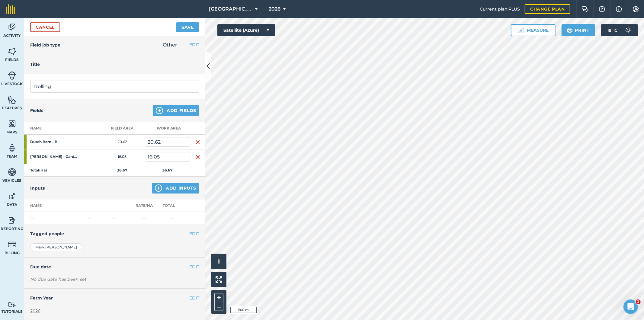 This screenshot has width=644, height=320. What do you see at coordinates (219, 280) in the screenshot?
I see `img: Four arrows, one pointing top left, one top right, one bottom right and the last bottom left` at bounding box center [219, 280].